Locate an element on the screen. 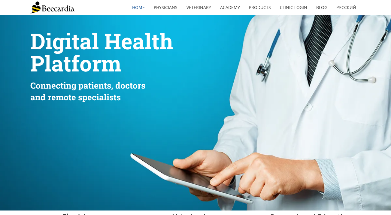  span: and remote specialists is located at coordinates (75, 97).